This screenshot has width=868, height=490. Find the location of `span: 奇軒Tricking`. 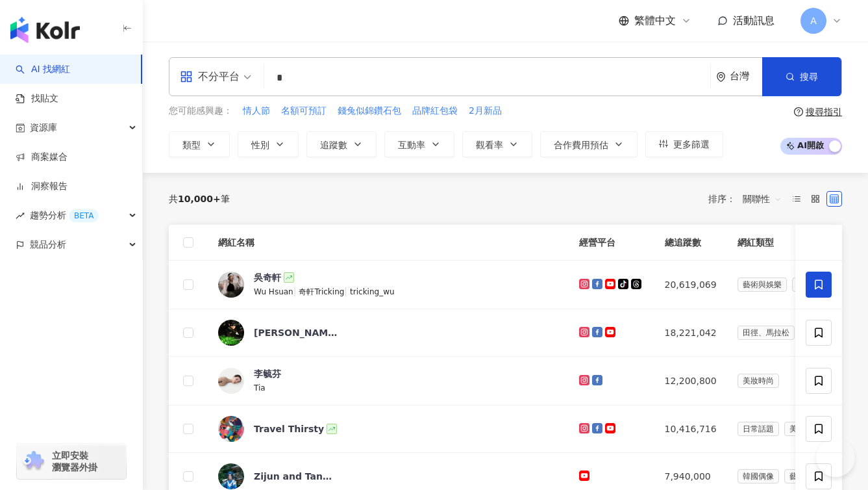

span: 奇軒Tricking is located at coordinates (321, 292).